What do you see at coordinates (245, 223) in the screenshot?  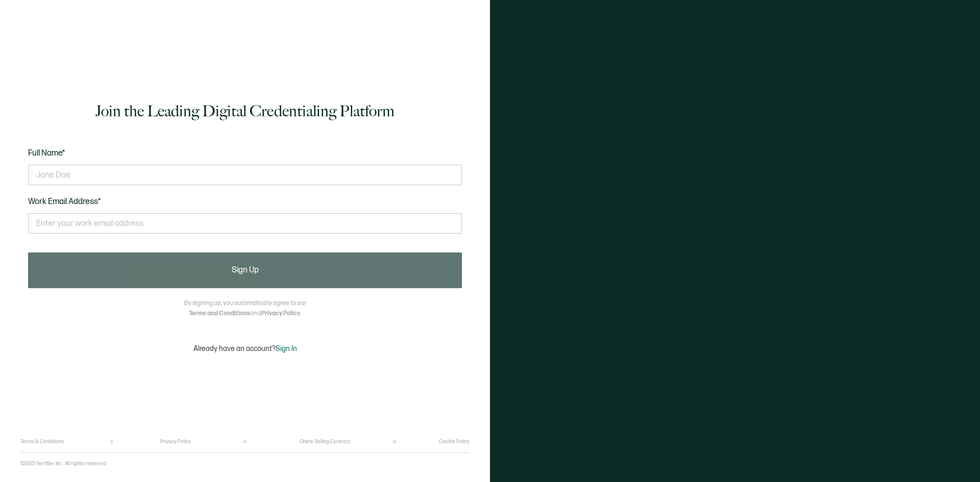 I see `input: Enter your work email address` at bounding box center [245, 223].